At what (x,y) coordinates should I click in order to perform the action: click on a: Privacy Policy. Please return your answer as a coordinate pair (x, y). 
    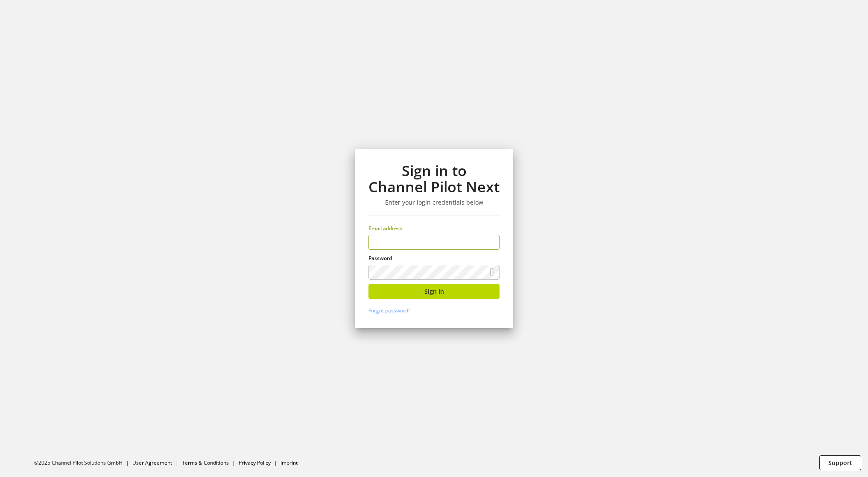
    Looking at the image, I should click on (255, 463).